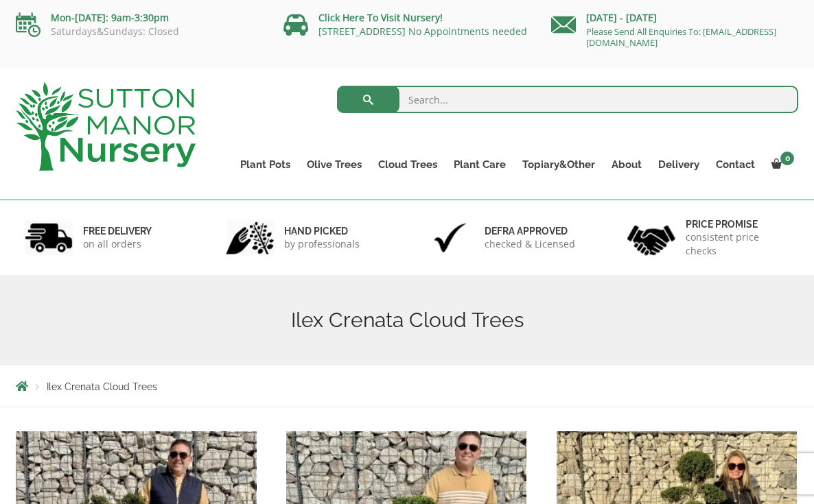 Image resolution: width=814 pixels, height=504 pixels. I want to click on h1: Ilex Crenata Cloud Trees, so click(407, 320).